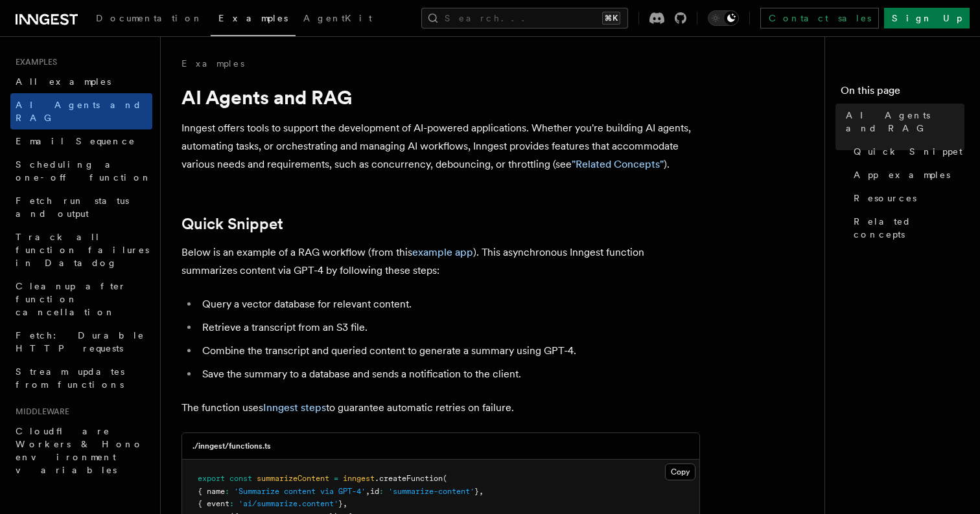  What do you see at coordinates (375, 491) in the screenshot?
I see `span: id` at bounding box center [375, 491].